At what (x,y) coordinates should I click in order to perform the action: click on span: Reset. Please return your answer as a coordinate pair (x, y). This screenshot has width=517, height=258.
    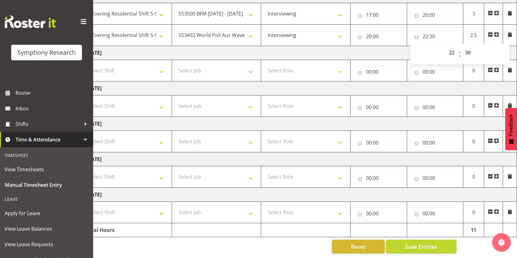
    Looking at the image, I should click on (358, 246).